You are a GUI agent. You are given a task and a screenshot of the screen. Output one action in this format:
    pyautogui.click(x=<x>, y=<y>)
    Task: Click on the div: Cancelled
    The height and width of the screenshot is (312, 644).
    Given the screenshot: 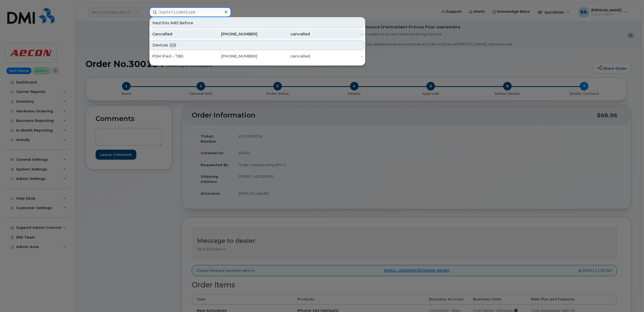 What is the action you would take?
    pyautogui.click(x=179, y=34)
    